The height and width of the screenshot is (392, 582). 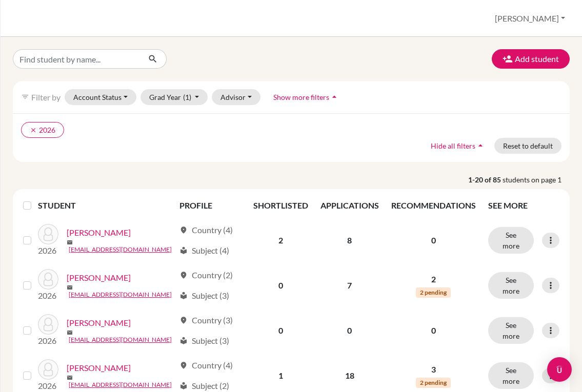 What do you see at coordinates (281, 241) in the screenshot?
I see `td: 2` at bounding box center [281, 241].